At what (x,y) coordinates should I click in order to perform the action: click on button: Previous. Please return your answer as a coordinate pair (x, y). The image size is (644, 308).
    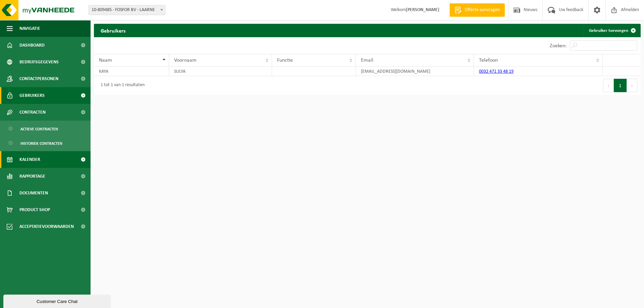
    Looking at the image, I should click on (609, 85).